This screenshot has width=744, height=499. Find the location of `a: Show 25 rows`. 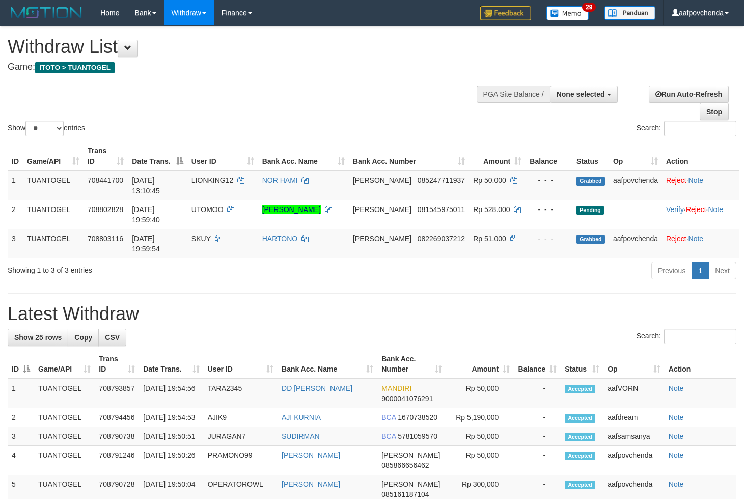

a: Show 25 rows is located at coordinates (38, 337).